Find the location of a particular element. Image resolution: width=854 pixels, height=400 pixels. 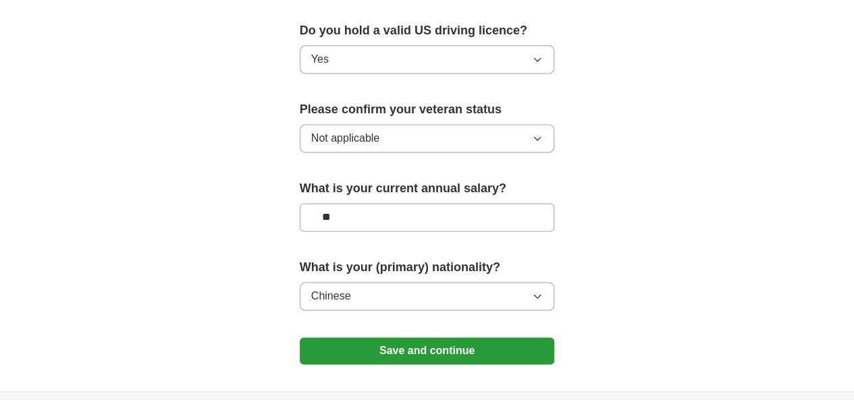

span: Not applicable is located at coordinates (345, 138).